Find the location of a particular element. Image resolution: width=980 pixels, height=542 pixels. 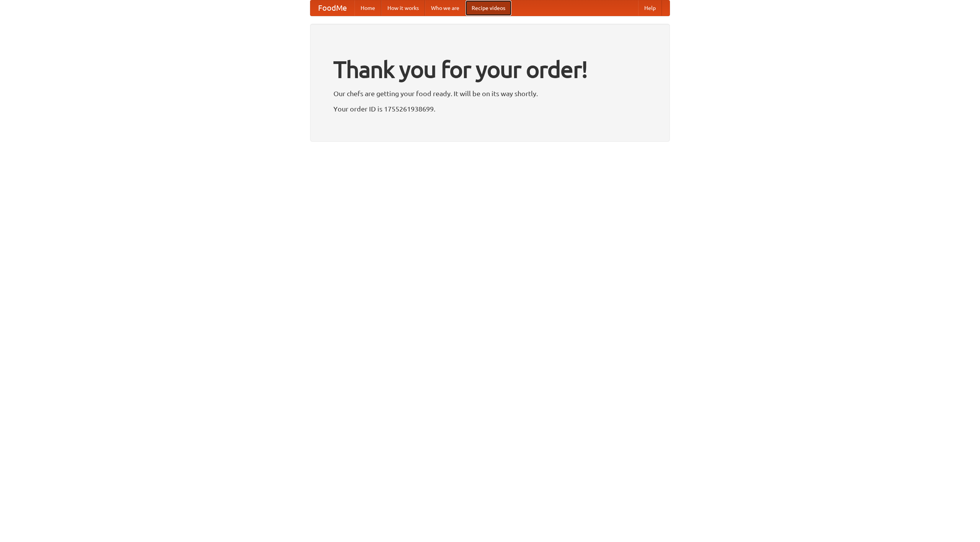

a: Who we are is located at coordinates (445, 8).